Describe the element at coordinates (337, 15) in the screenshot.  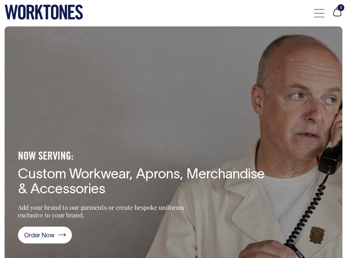
I see `a: 0` at that location.